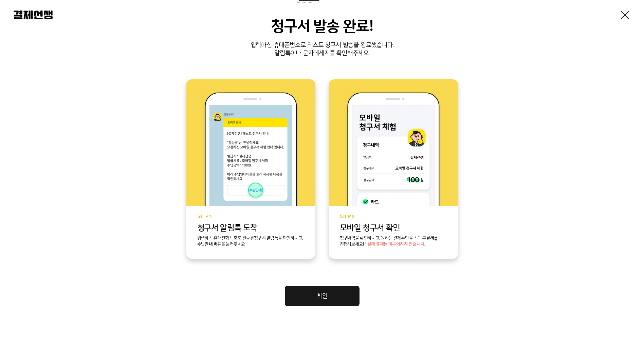 The image size is (644, 354). What do you see at coordinates (266, 238) in the screenshot?
I see `b: 청구서 알림톡` at bounding box center [266, 238].